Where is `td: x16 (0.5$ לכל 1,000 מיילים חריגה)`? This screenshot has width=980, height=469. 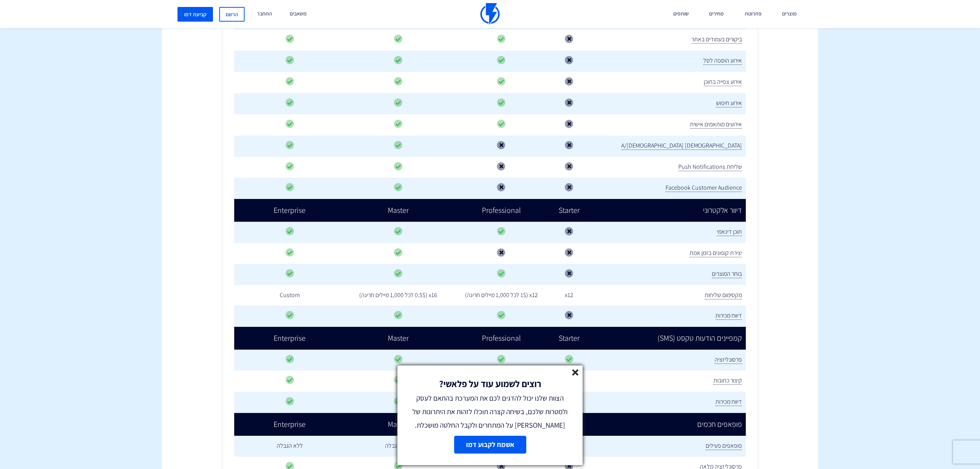
td: x16 (0.5$ לכל 1,000 מיילים חריגה) is located at coordinates (398, 295).